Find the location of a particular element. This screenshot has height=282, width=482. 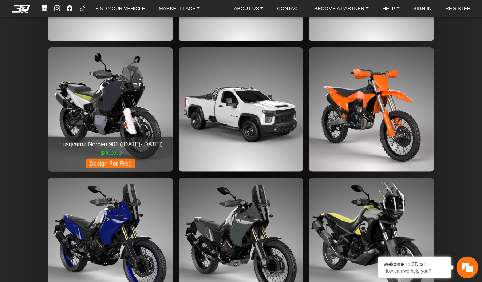

a: REGISTER is located at coordinates (458, 9).